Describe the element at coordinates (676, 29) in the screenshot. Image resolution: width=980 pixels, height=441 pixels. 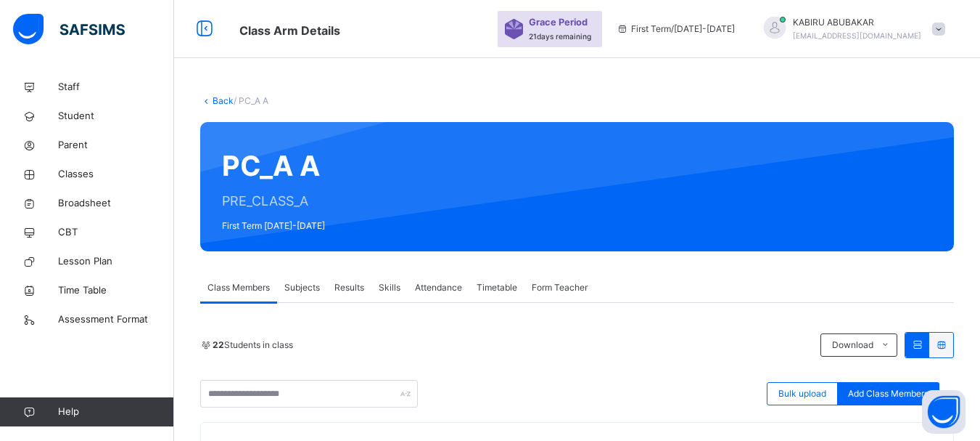
I see `span: session/term information` at that location.